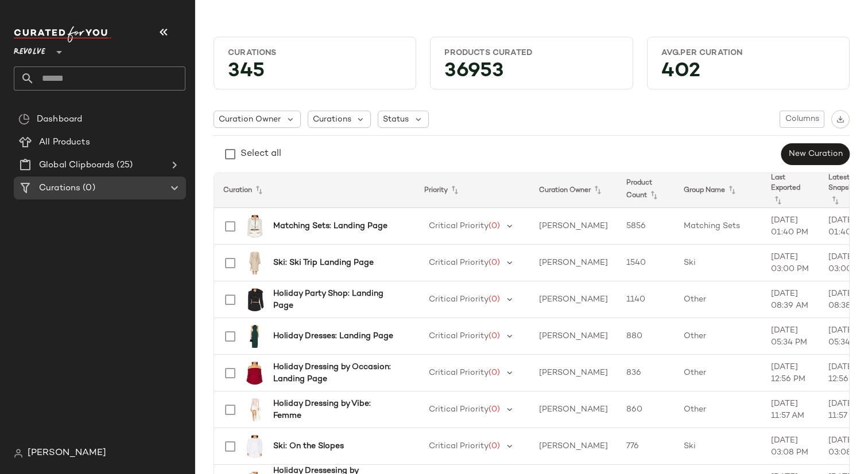  What do you see at coordinates (314, 74) in the screenshot?
I see `div: 345` at bounding box center [314, 74].